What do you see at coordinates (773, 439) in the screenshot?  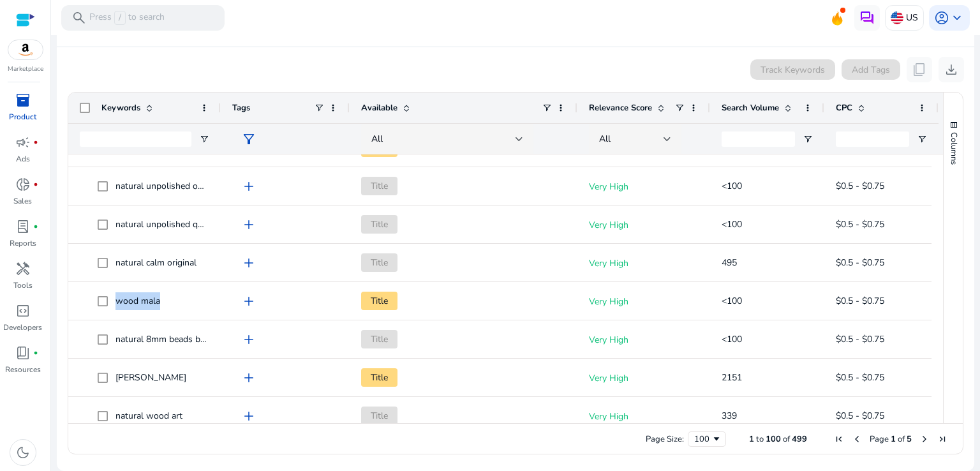 I see `span: 100` at bounding box center [773, 439].